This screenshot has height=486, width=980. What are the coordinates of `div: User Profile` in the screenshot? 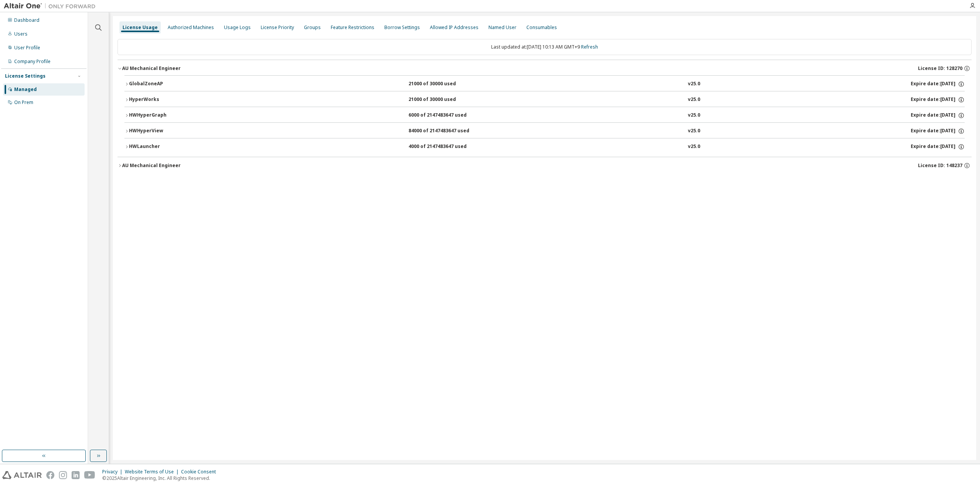 It's located at (27, 48).